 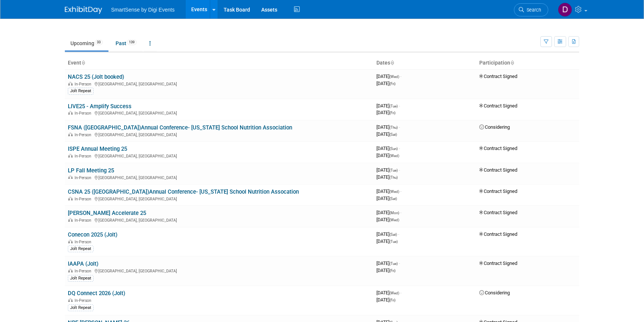 What do you see at coordinates (425, 63) in the screenshot?
I see `th: Dates` at bounding box center [425, 63].